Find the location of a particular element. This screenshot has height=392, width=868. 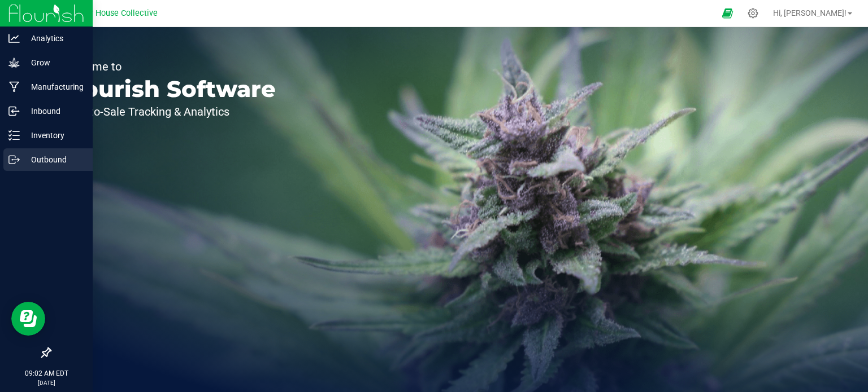

p: Seed-to-Sale Tracking & Analytics is located at coordinates (168, 111).